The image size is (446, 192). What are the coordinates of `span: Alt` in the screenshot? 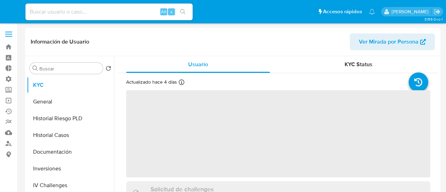 It's located at (164, 11).